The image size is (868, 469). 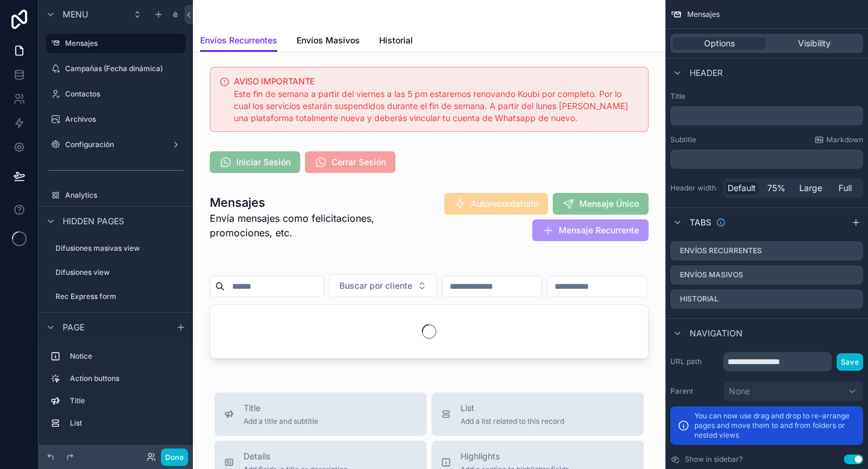 I want to click on label: Historial, so click(x=699, y=299).